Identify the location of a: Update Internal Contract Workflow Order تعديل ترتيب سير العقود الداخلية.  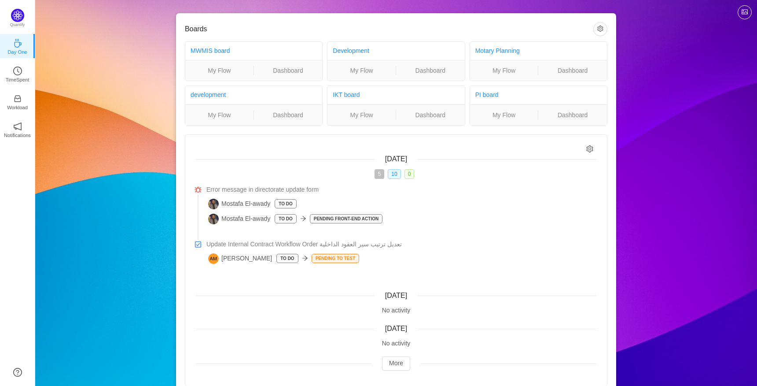
(401, 244).